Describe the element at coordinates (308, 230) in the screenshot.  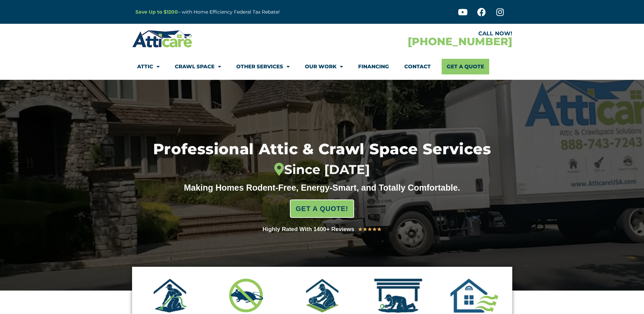
I see `div: Highly Rated With 1400+ Reviews` at that location.